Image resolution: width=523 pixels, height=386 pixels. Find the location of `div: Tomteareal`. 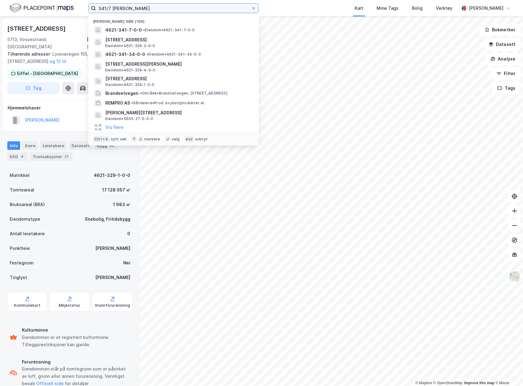

div: Tomteareal is located at coordinates (22, 190).